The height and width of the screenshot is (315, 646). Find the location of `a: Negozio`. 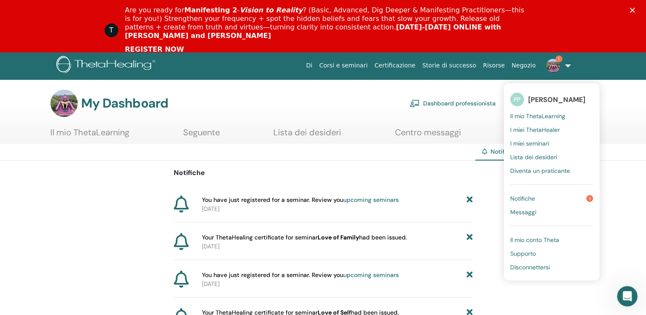

a: Negozio is located at coordinates (524, 65).